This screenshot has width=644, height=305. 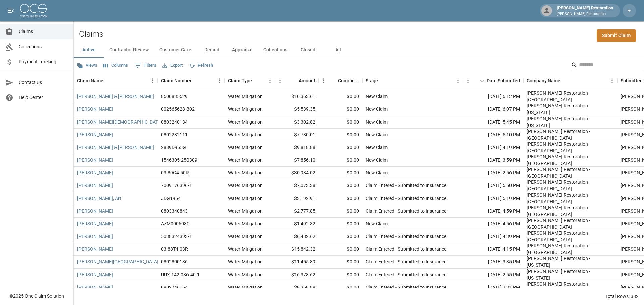 I want to click on div: AZM0006080, so click(x=175, y=224).